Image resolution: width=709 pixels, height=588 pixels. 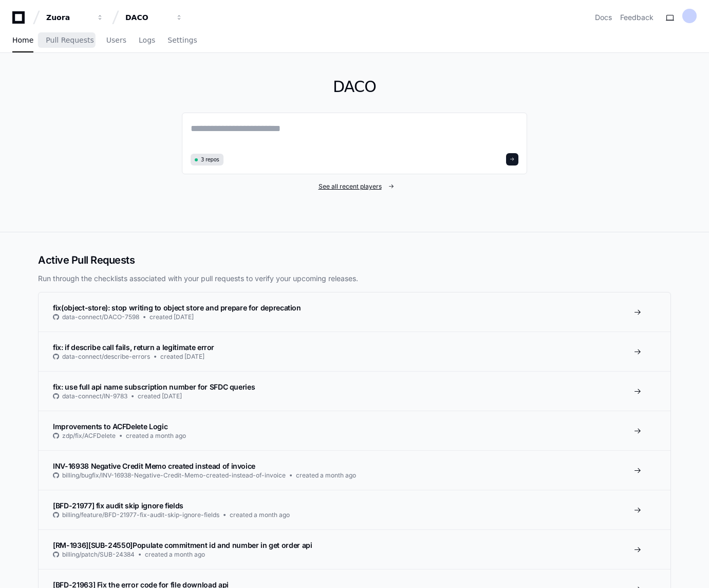 What do you see at coordinates (182, 40) in the screenshot?
I see `span: Settings` at bounding box center [182, 40].